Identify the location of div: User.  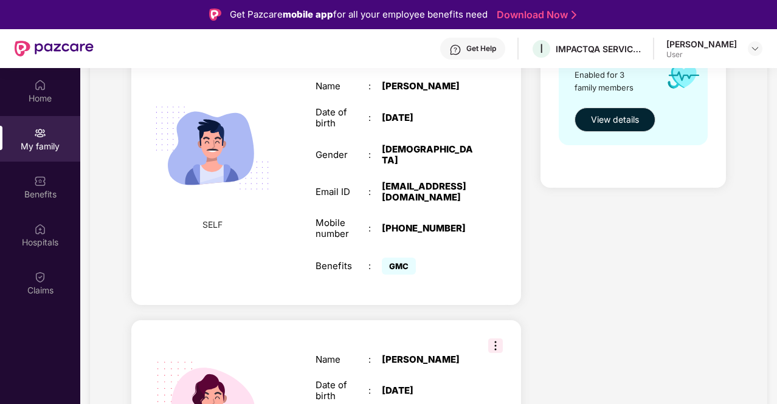
(702, 55).